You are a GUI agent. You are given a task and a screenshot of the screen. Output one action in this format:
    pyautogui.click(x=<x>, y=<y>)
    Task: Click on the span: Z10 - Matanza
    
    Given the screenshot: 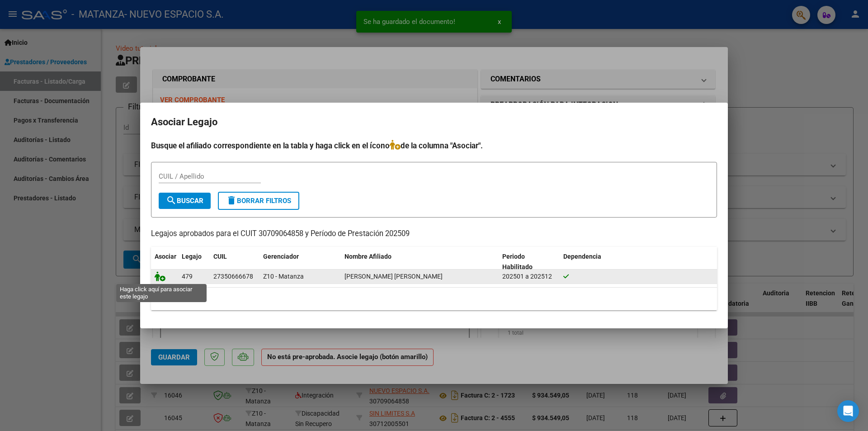 What is the action you would take?
    pyautogui.click(x=284, y=277)
    